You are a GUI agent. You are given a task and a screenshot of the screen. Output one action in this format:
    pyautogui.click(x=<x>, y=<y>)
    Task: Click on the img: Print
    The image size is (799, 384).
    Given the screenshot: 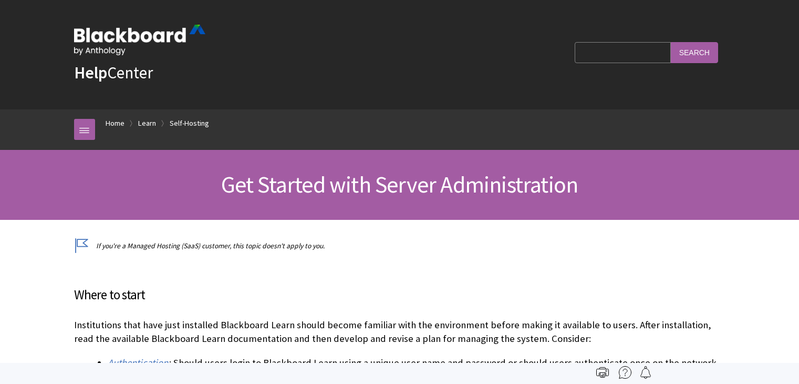 What is the action you would take?
    pyautogui.click(x=603, y=372)
    